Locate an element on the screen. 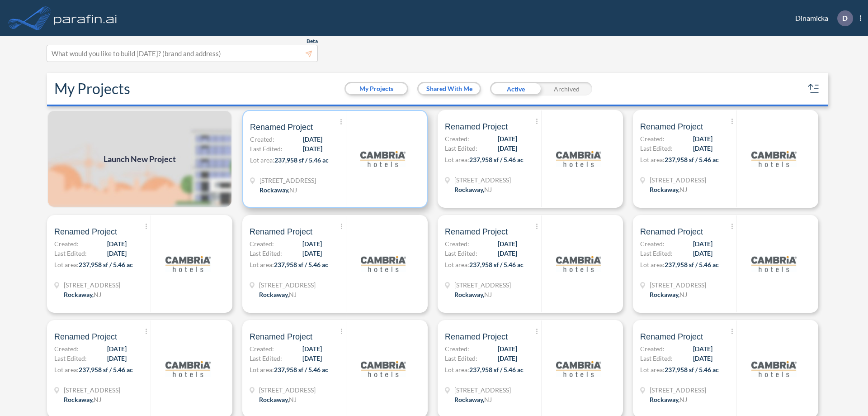 The height and width of the screenshot is (416, 868). div: Dinamicka is located at coordinates (822, 18).